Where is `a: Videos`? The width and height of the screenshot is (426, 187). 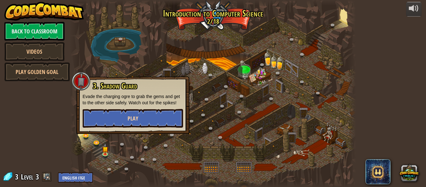 a: Videos is located at coordinates (34, 52).